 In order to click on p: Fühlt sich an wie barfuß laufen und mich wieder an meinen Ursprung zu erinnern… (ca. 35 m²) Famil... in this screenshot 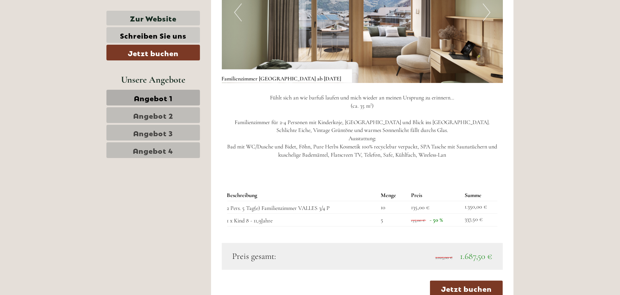, I will do `click(363, 126)`.